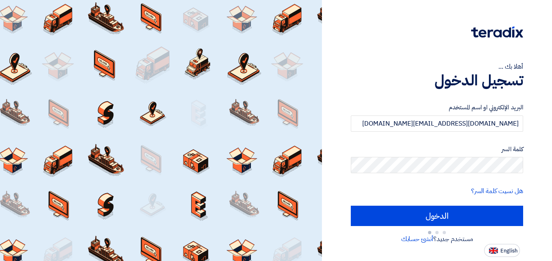  I want to click on label: البريد الإلكتروني او اسم المستخدم, so click(437, 107).